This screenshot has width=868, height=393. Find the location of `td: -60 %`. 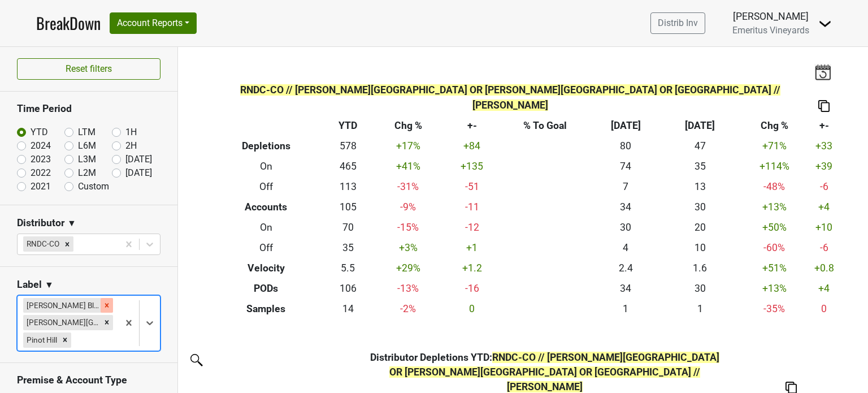

td: -60 % is located at coordinates (774, 248).